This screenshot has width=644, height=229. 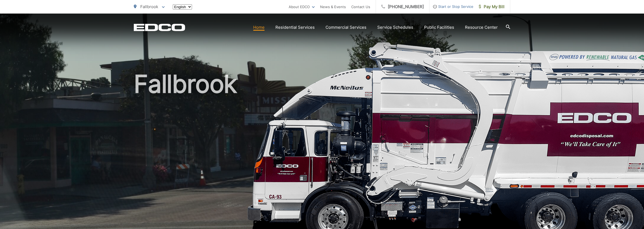 I want to click on span: Fallbrook, so click(x=149, y=6).